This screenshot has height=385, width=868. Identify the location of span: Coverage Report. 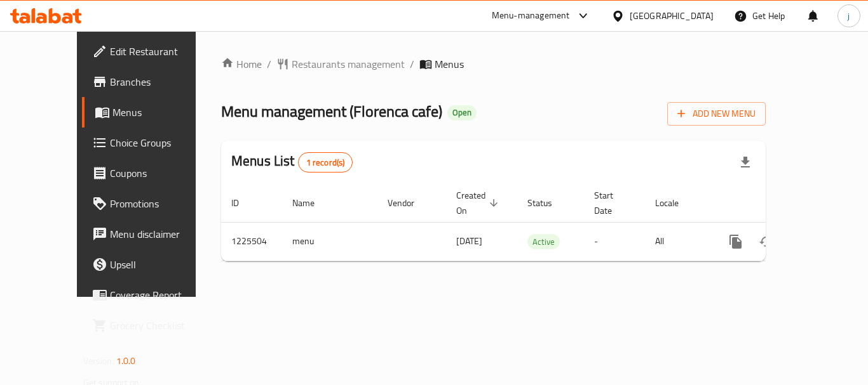
(161, 295).